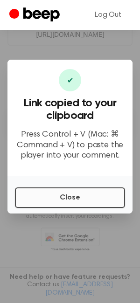 This screenshot has width=140, height=303. What do you see at coordinates (108, 15) in the screenshot?
I see `a: Log Out` at bounding box center [108, 15].